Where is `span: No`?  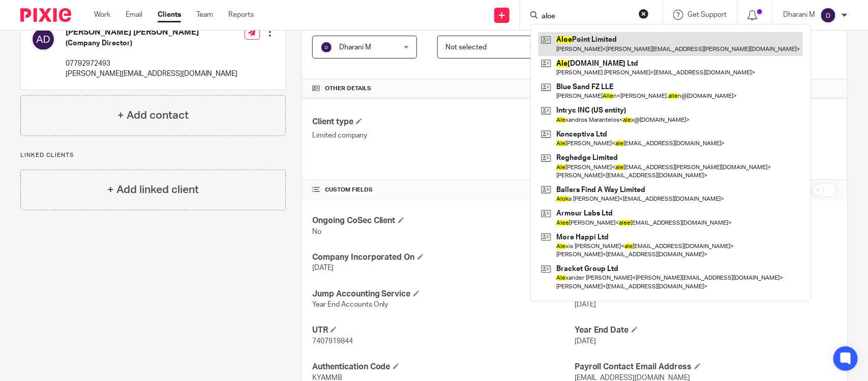 span: No is located at coordinates (317, 231).